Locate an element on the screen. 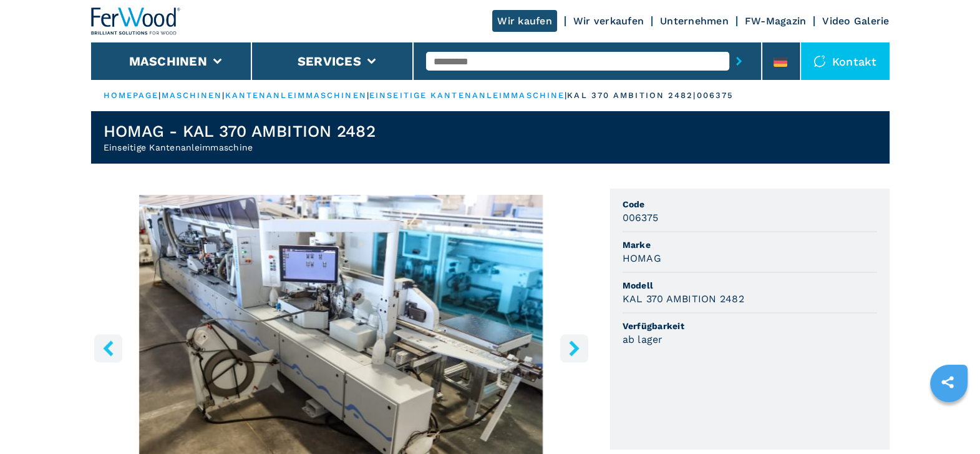 The width and height of the screenshot is (980, 454). p: kal 370 ambition 2482 | is located at coordinates (632, 95).